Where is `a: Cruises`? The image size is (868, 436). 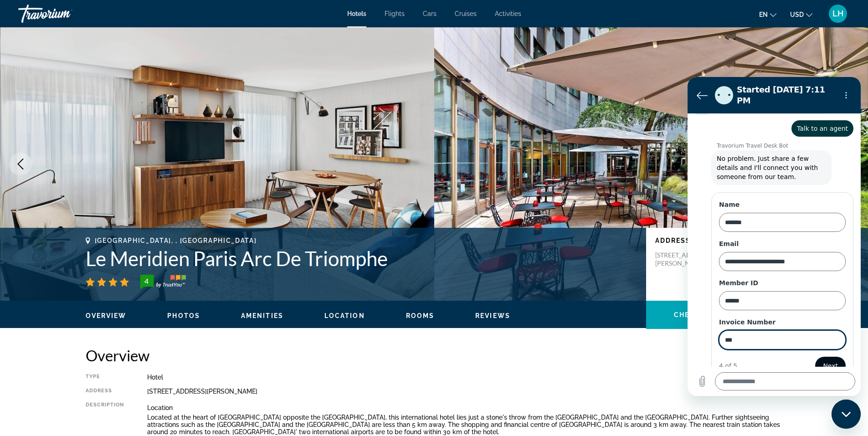
a: Cruises is located at coordinates (466, 14).